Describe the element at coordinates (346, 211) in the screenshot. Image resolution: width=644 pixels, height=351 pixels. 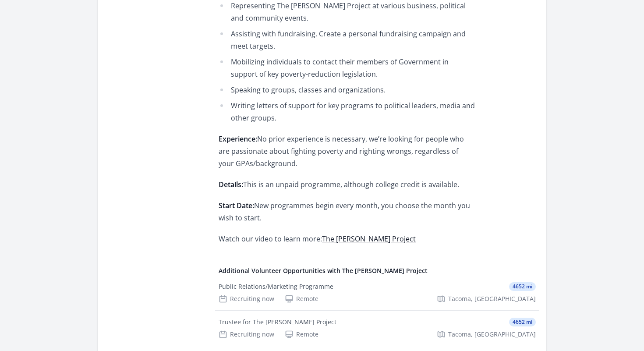
I see `p: New programmes begin every month, you choose the month you wish to start.` at that location.